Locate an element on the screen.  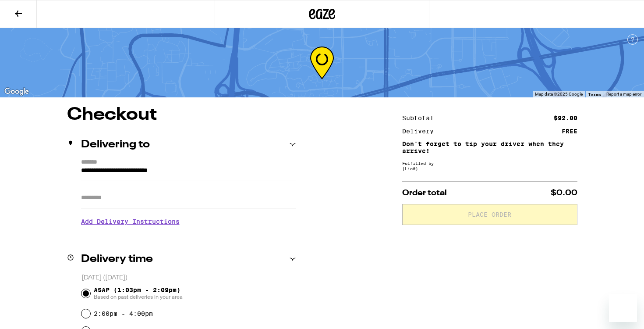
span: $0.00 is located at coordinates (564, 193).